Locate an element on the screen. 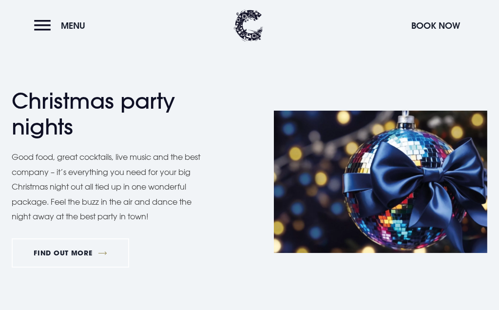 The image size is (499, 310). button: Book Now is located at coordinates (435, 25).